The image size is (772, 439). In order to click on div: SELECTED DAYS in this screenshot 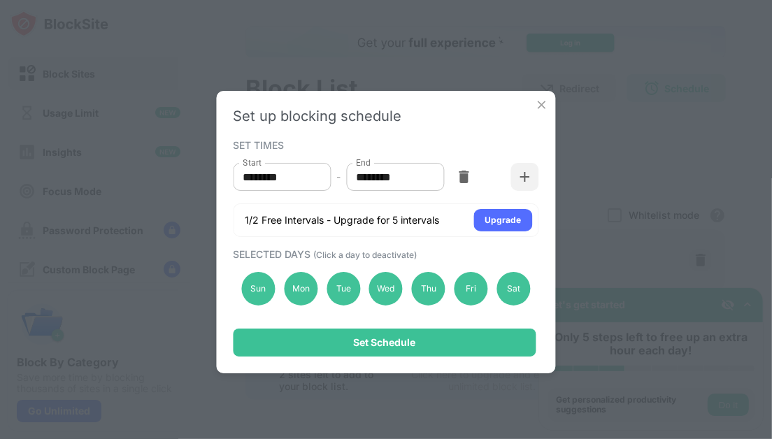, I will do `click(385, 254)`.